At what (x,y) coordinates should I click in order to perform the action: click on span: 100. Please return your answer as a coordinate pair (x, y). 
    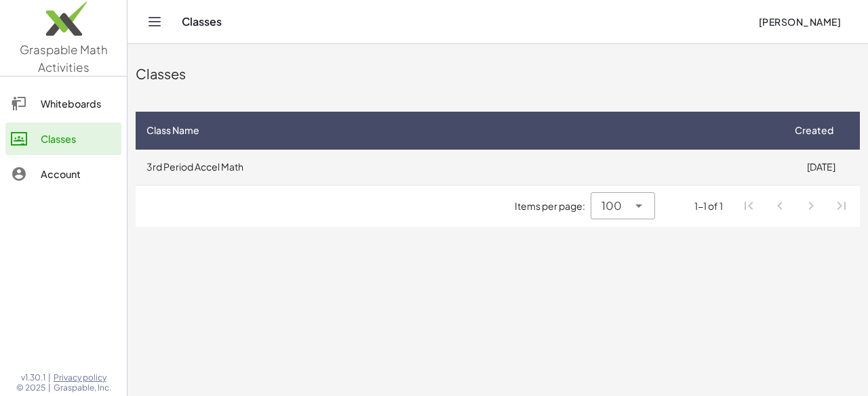
    Looking at the image, I should click on (611, 206).